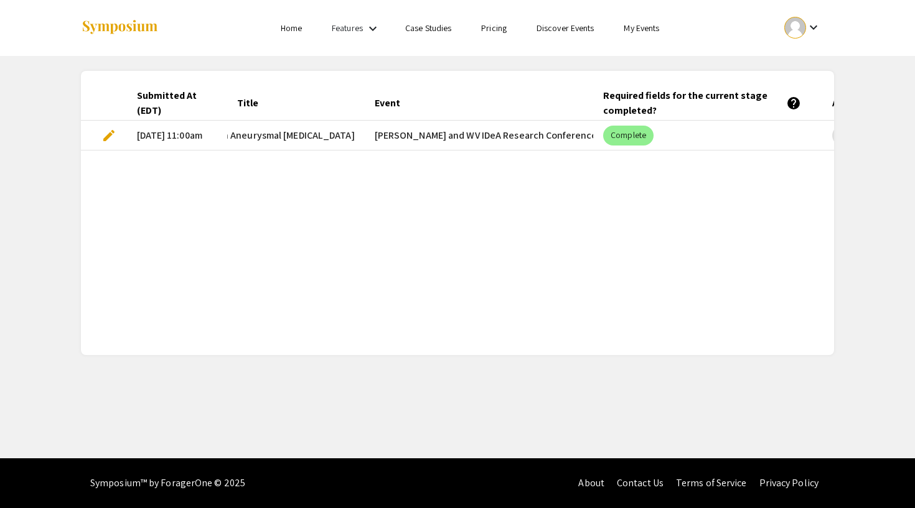 The height and width of the screenshot is (508, 915). What do you see at coordinates (167, 483) in the screenshot?
I see `div: Symposium™ by ForagerOne © 2025` at bounding box center [167, 483].